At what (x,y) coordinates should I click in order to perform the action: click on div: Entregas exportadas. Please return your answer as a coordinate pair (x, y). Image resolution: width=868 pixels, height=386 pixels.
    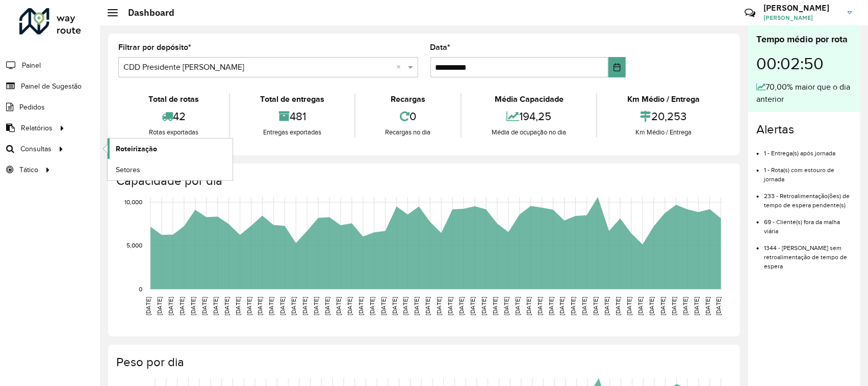
    Looking at the image, I should click on (292, 133).